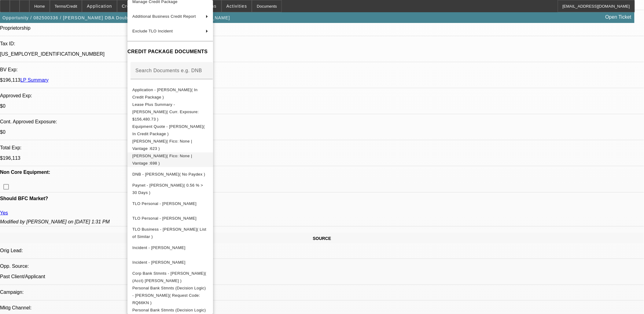 The width and height of the screenshot is (644, 314). Describe the element at coordinates (170, 204) in the screenshot. I see `button: TLO Personal - Rodriguez, Ernestina` at that location.